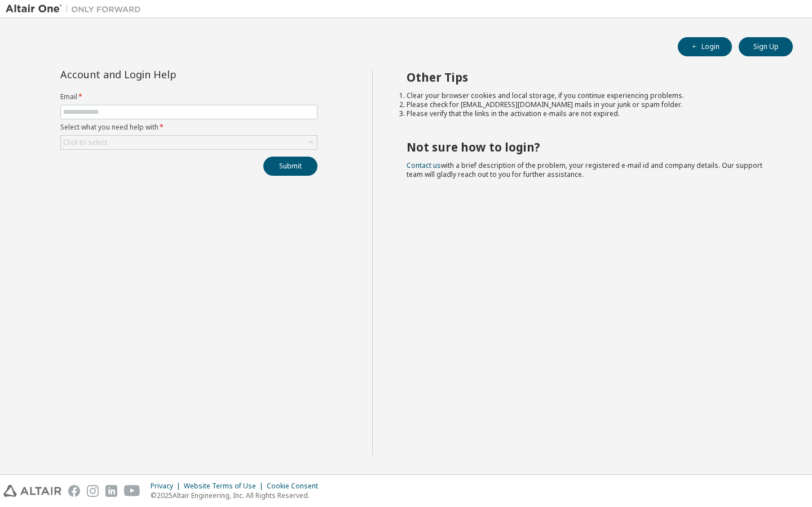  What do you see at coordinates (237, 495) in the screenshot?
I see `p: © 2025 Altair Engineering, Inc. All Rights Reserved.` at bounding box center [237, 495].